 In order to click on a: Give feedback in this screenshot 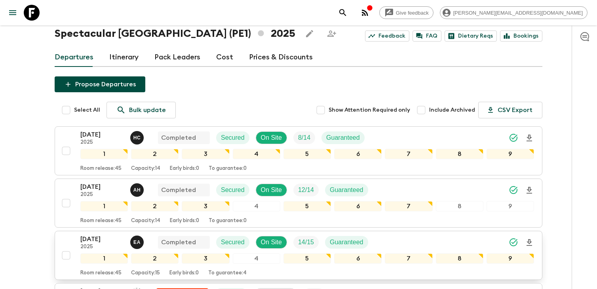, I will do `click(406, 13)`.